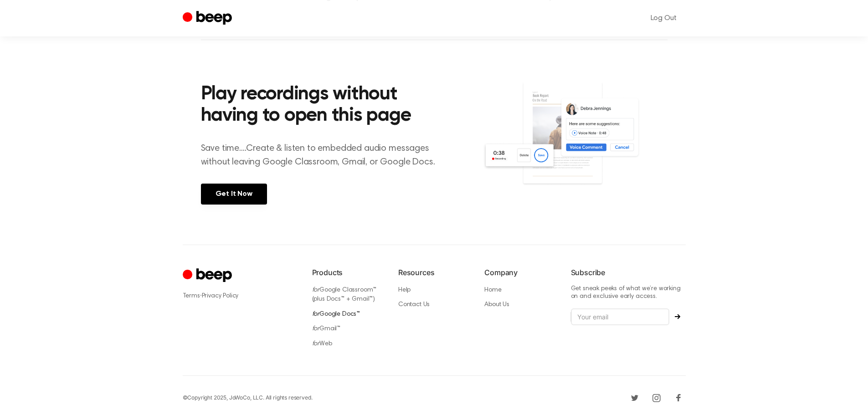  Describe the element at coordinates (336, 314) in the screenshot. I see `a: forGoogle Docs™` at that location.